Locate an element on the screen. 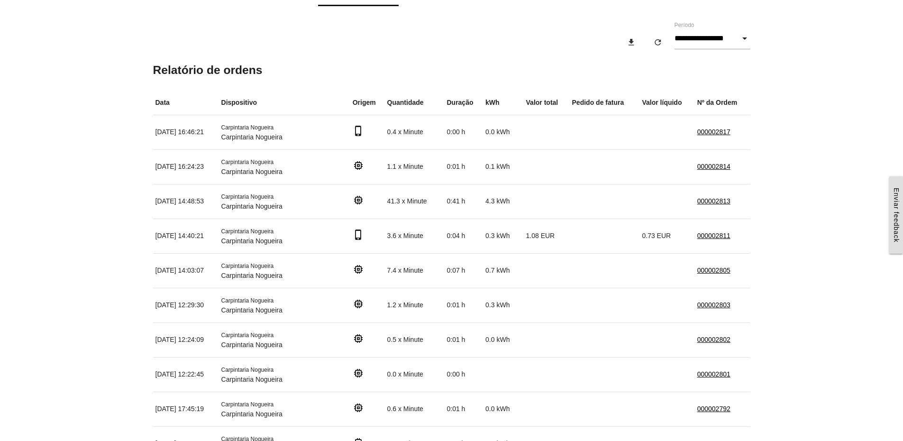 This screenshot has height=441, width=903. td: 4.3 kWh is located at coordinates (503, 201).